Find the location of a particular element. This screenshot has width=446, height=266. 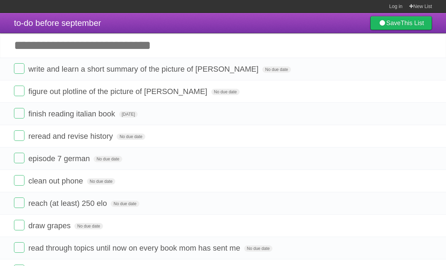

span: draw grapes is located at coordinates (50, 225).